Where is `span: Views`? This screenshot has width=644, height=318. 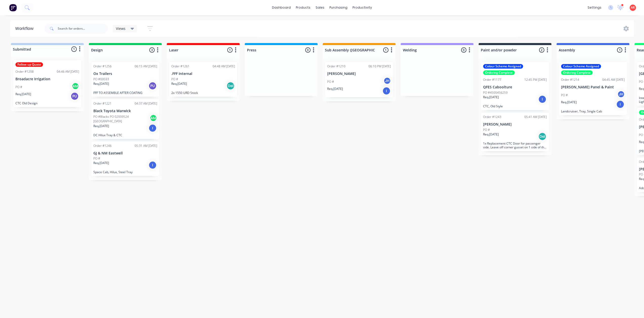 span: Views is located at coordinates (121, 28).